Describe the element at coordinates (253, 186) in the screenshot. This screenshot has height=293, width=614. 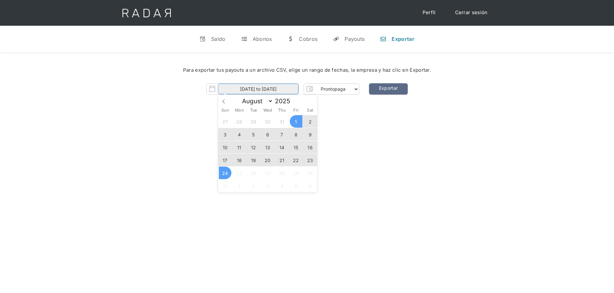
I see `span: September 2, 2025` at that location.